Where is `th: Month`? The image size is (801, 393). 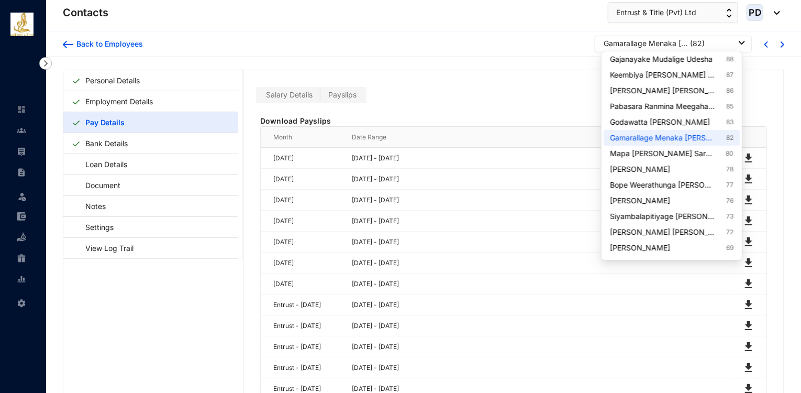 th: Month is located at coordinates (300, 137).